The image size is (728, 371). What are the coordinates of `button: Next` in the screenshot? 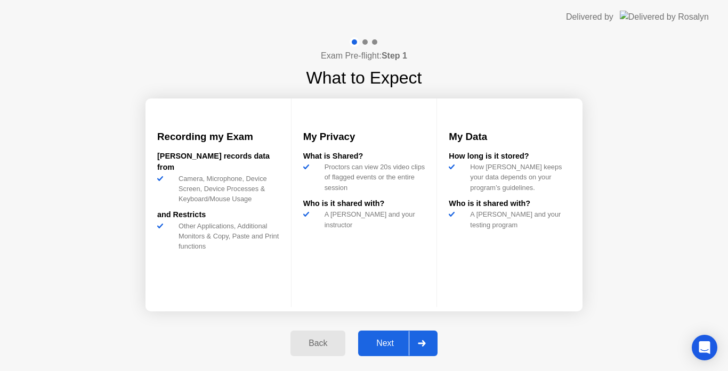 It's located at (397, 344).